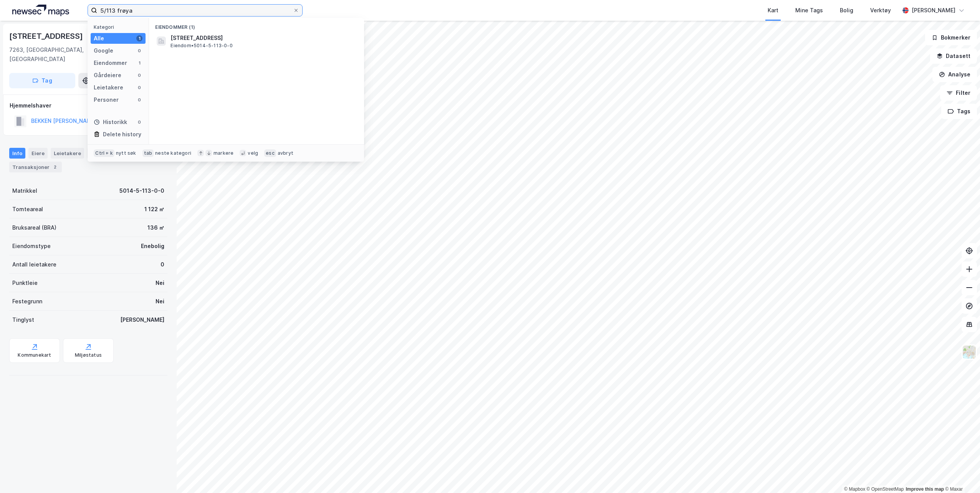 The height and width of the screenshot is (493, 980). I want to click on div: velg, so click(253, 153).